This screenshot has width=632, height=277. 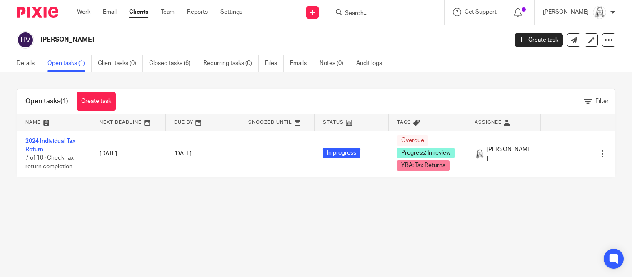 What do you see at coordinates (110, 12) in the screenshot?
I see `a: Email` at bounding box center [110, 12].